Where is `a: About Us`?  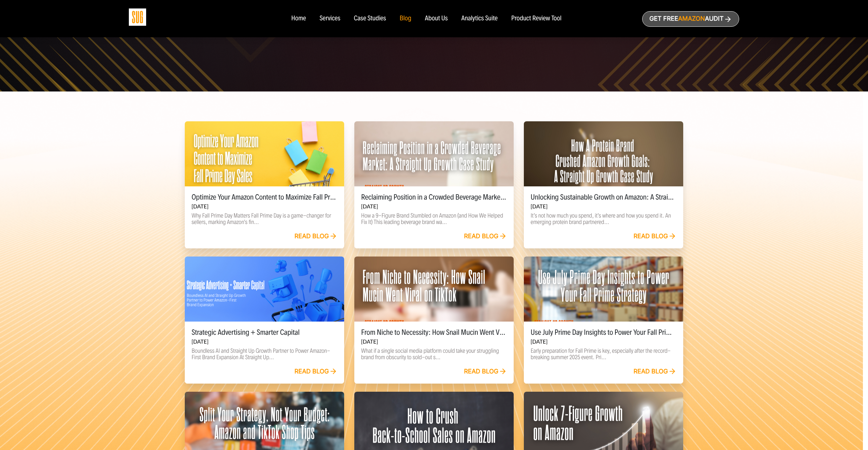 a: About Us is located at coordinates (436, 19).